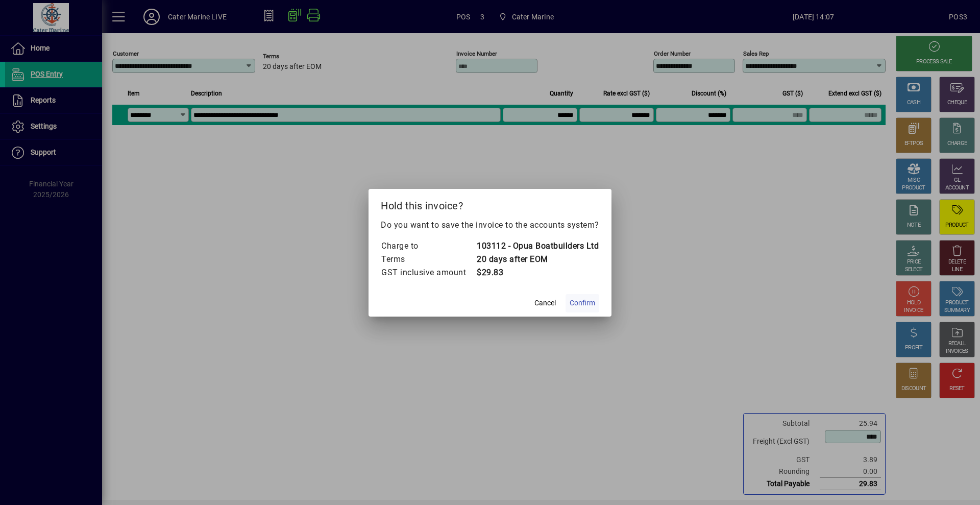  What do you see at coordinates (582, 303) in the screenshot?
I see `button: Confirm` at bounding box center [582, 303].